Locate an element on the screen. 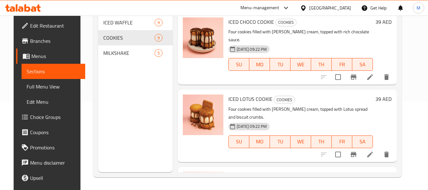 The height and width of the screenshot is (190, 428). img: ICED CHOCO COOKIE is located at coordinates (203, 38).